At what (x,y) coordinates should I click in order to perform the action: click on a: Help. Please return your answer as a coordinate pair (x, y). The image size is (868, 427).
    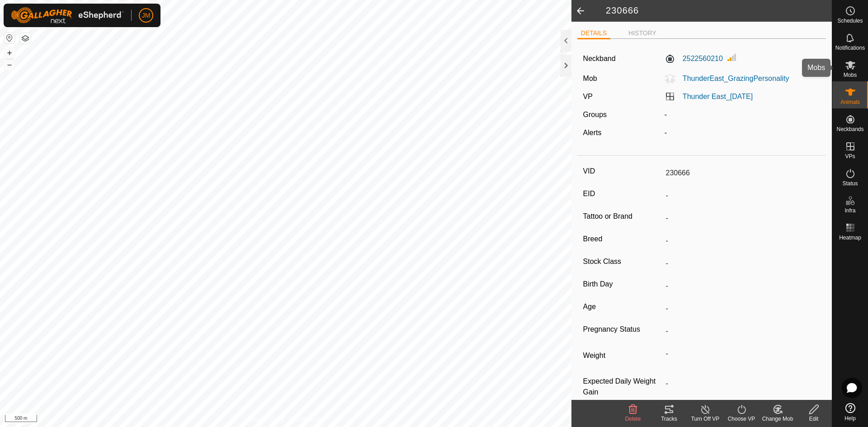
    Looking at the image, I should click on (849, 412).